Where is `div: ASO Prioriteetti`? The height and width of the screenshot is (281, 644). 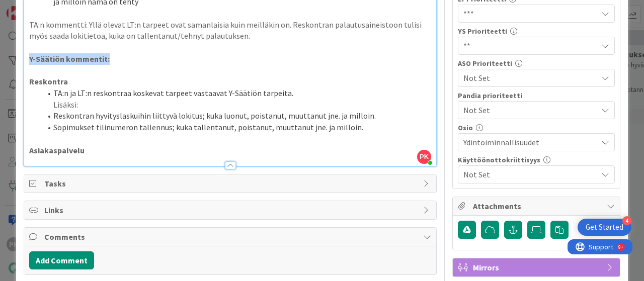
div: ASO Prioriteetti is located at coordinates (536, 63).